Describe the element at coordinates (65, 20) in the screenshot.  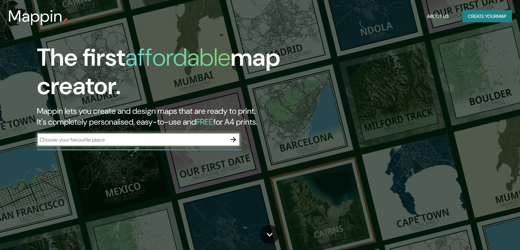
I see `img: mappin-pin` at that location.